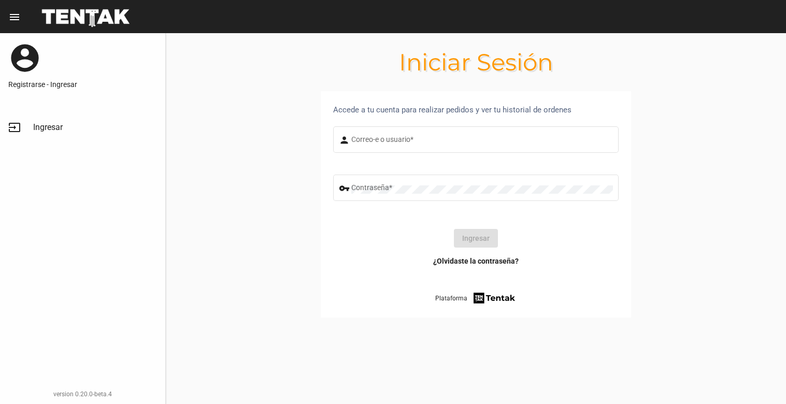 Image resolution: width=786 pixels, height=404 pixels. I want to click on mat-icon: vpn_key, so click(345, 189).